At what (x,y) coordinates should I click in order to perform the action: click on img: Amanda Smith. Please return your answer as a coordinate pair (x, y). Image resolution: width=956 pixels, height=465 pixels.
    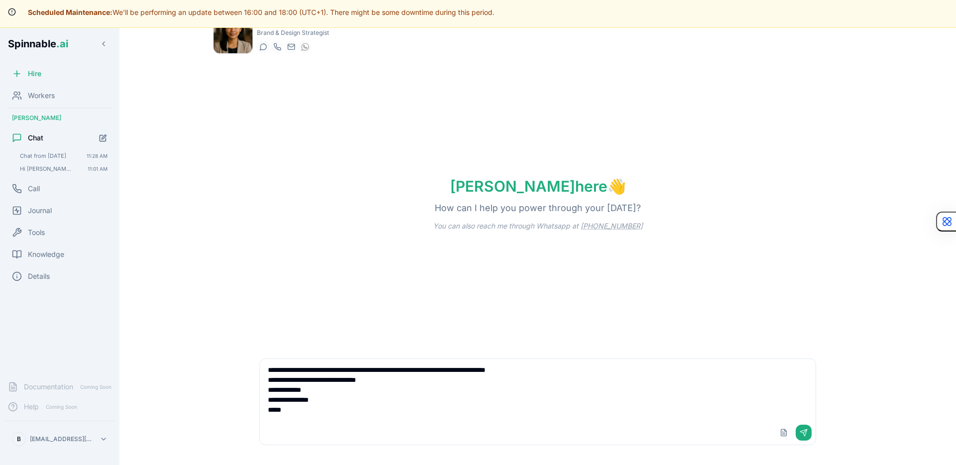
    Looking at the image, I should click on (233, 34).